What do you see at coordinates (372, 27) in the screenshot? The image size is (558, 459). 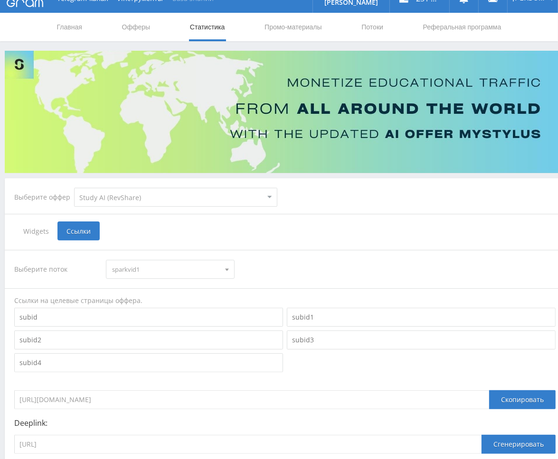 I see `a: Потоки` at bounding box center [372, 27].